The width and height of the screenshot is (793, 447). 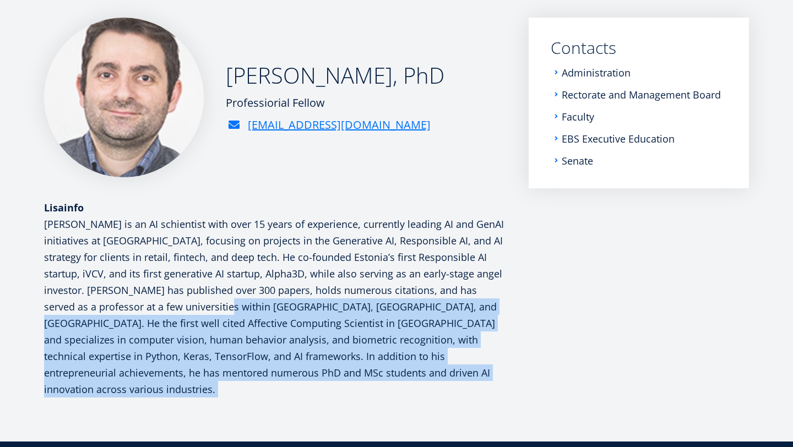 What do you see at coordinates (618, 139) in the screenshot?
I see `a: EBS Executive Education` at bounding box center [618, 139].